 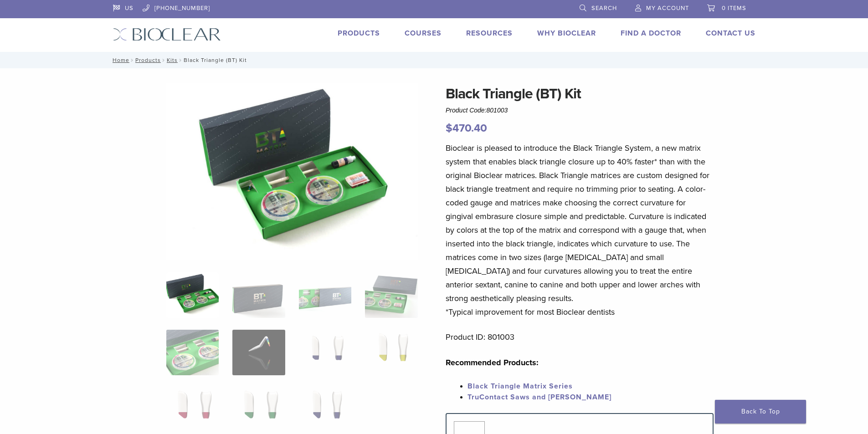 I want to click on a: Contact Us, so click(x=730, y=34).